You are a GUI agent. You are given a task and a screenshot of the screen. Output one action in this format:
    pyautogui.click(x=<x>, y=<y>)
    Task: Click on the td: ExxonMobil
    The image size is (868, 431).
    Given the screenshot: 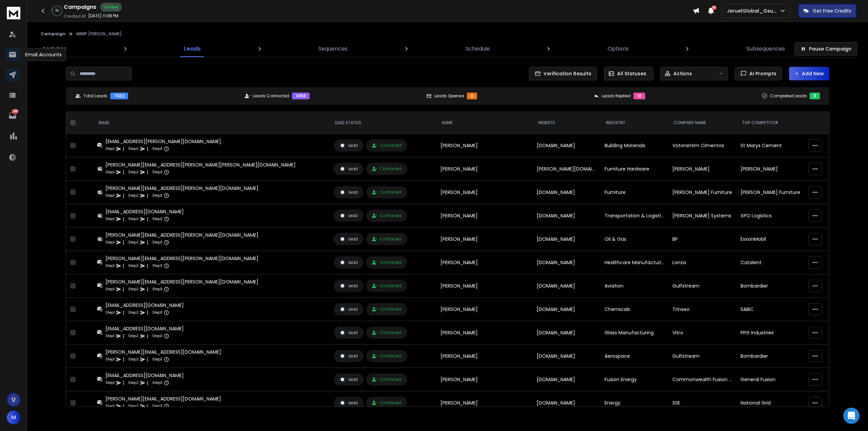 What is the action you would take?
    pyautogui.click(x=770, y=239)
    